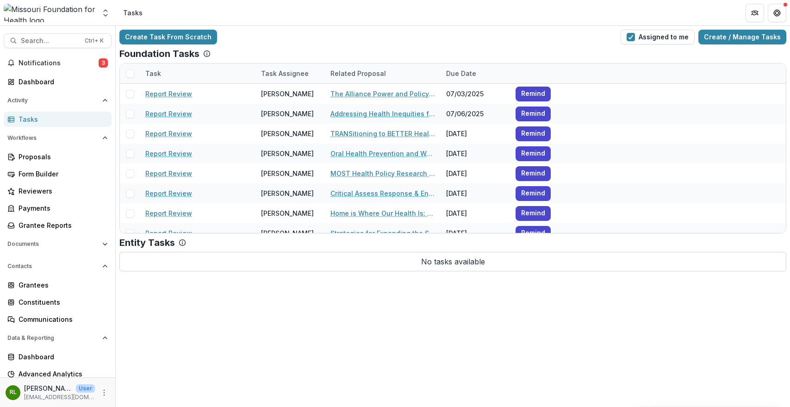 The image size is (790, 407). I want to click on div: 07/06/2025, so click(475, 113).